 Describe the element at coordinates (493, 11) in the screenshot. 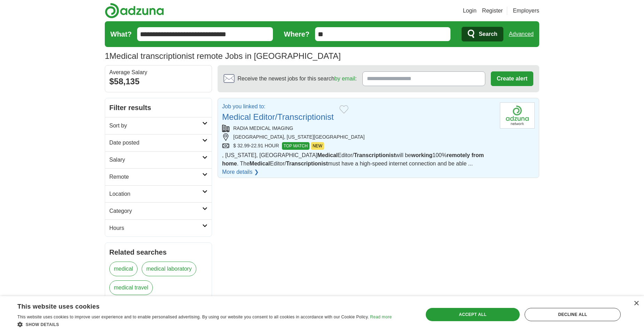

I see `a: Register` at that location.